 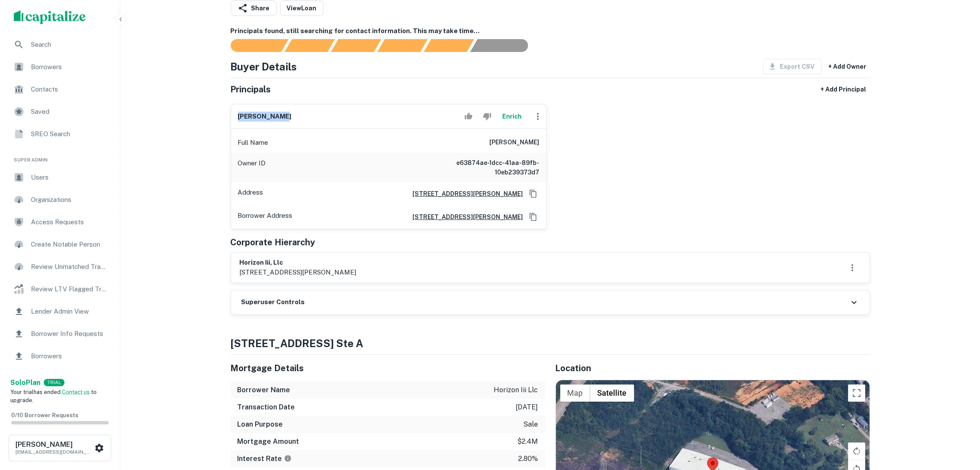 I want to click on span: Users, so click(x=69, y=177).